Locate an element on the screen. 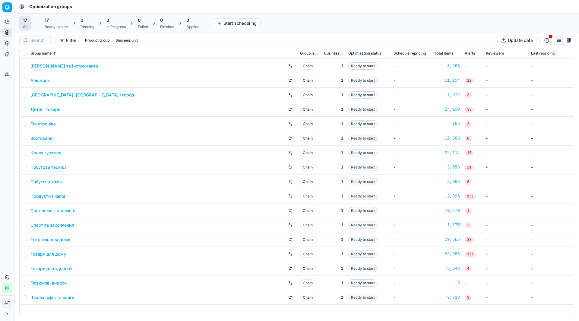 The width and height of the screenshot is (579, 321). a: Електроніка is located at coordinates (43, 124).